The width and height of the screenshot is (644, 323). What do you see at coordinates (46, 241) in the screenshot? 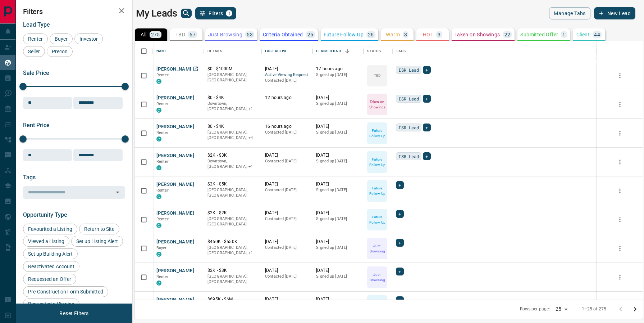
I see `span: Viewed a Listing` at bounding box center [46, 241].